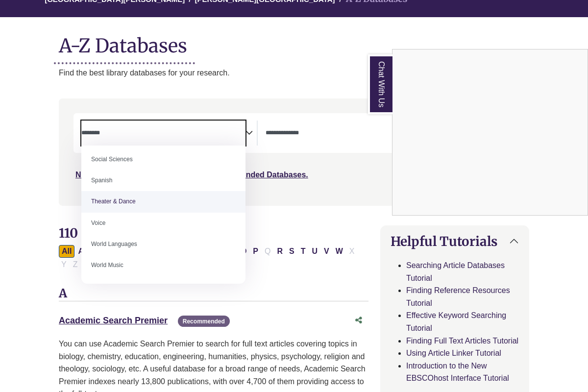 The image size is (588, 392). What do you see at coordinates (163, 159) in the screenshot?
I see `li: Social Sciences` at bounding box center [163, 159].